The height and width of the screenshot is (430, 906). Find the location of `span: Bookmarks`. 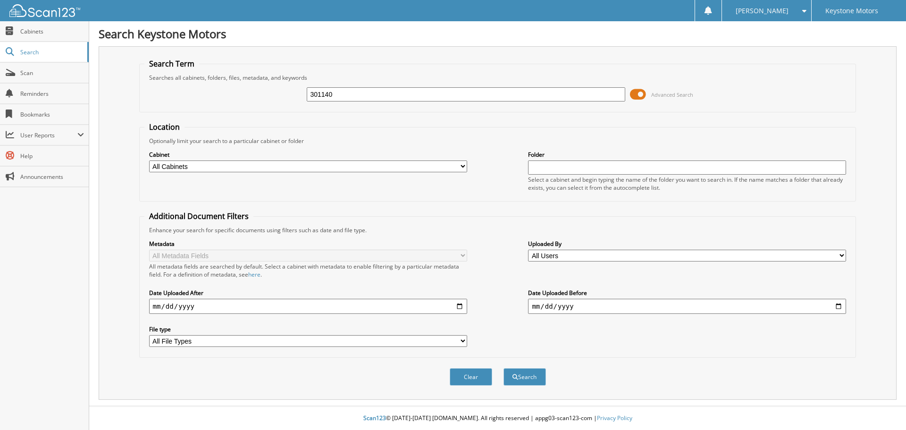

span: Bookmarks is located at coordinates (52, 114).